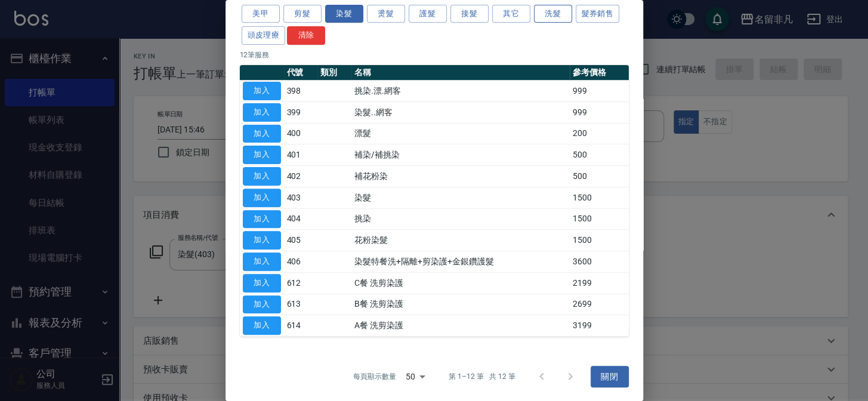  I want to click on td: 挑染.漂.網客, so click(460, 91).